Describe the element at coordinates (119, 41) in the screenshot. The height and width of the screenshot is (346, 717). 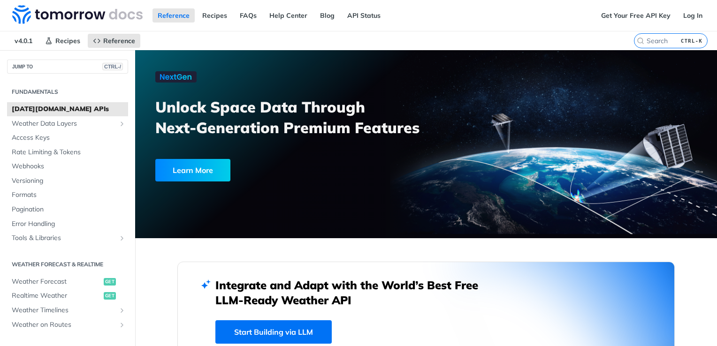
I see `span: Reference` at that location.